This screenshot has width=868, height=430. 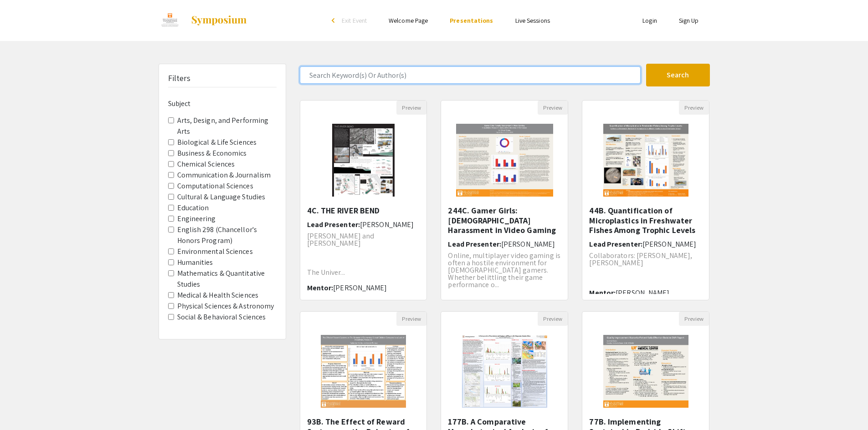 I want to click on h5: Filters, so click(x=180, y=78).